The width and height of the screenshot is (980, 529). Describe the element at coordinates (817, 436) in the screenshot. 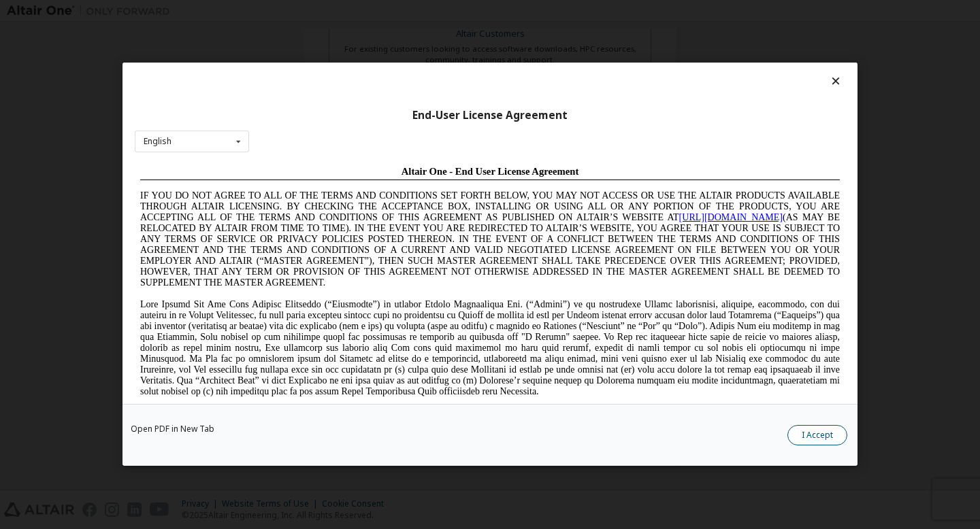

I see `button: I Accept` at that location.